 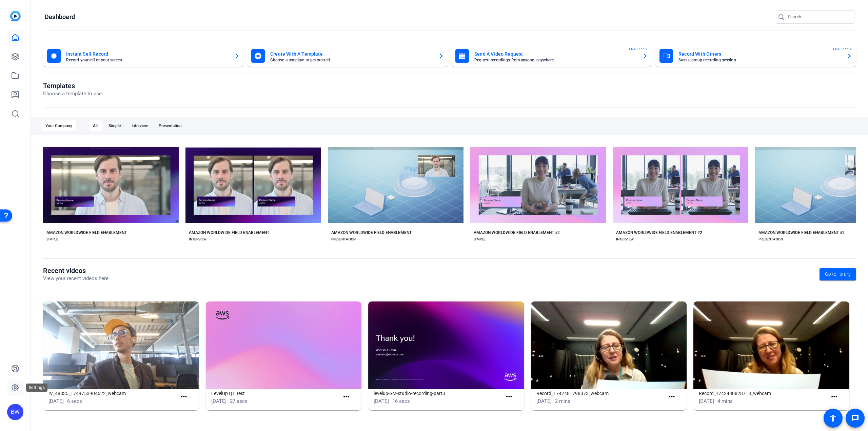 What do you see at coordinates (600, 394) in the screenshot?
I see `h1: Record_1742481798073_webcam` at bounding box center [600, 394].